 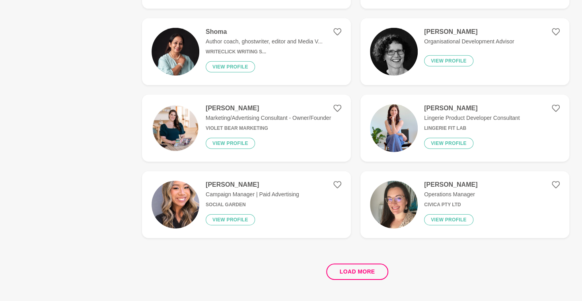 What do you see at coordinates (472, 118) in the screenshot?
I see `p: Lingerie Product Developer Consultant` at bounding box center [472, 118].